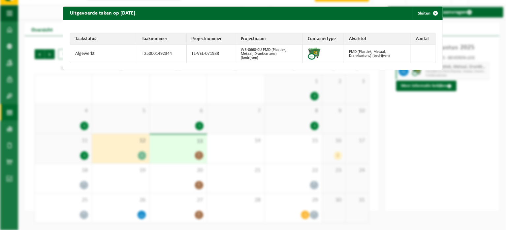  I want to click on td: TL-VEL-071988, so click(211, 54).